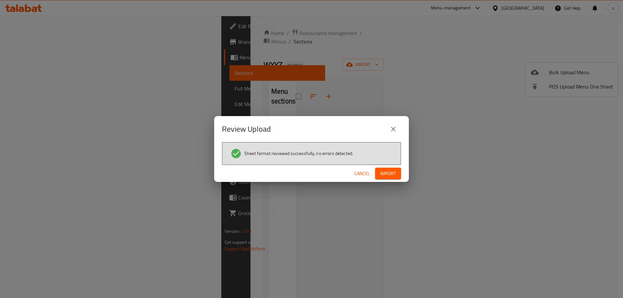 Image resolution: width=623 pixels, height=298 pixels. Describe the element at coordinates (362, 174) in the screenshot. I see `span: Cancel` at that location.